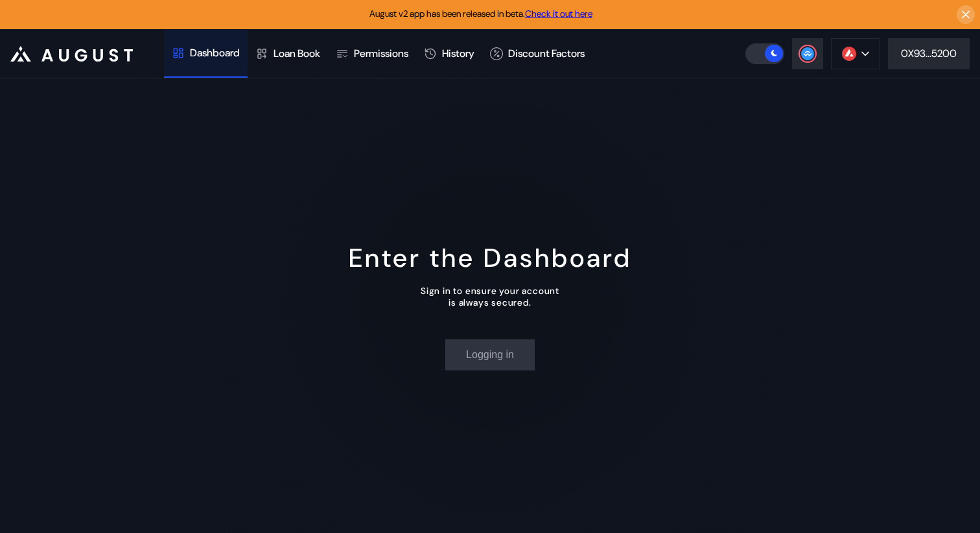 The width and height of the screenshot is (980, 533). Describe the element at coordinates (929, 53) in the screenshot. I see `div: 0X93...5200` at that location.